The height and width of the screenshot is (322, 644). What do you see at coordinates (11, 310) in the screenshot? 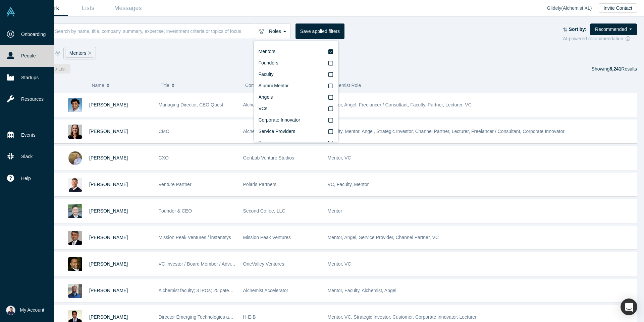
I see `img: Shu Oikawa's Account` at bounding box center [11, 310].